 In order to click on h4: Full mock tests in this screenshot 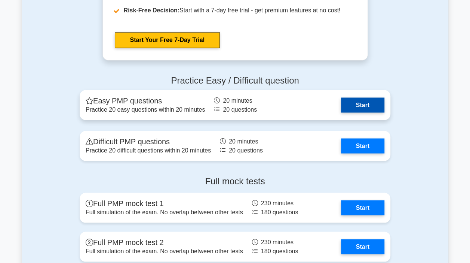, I will do `click(235, 181)`.